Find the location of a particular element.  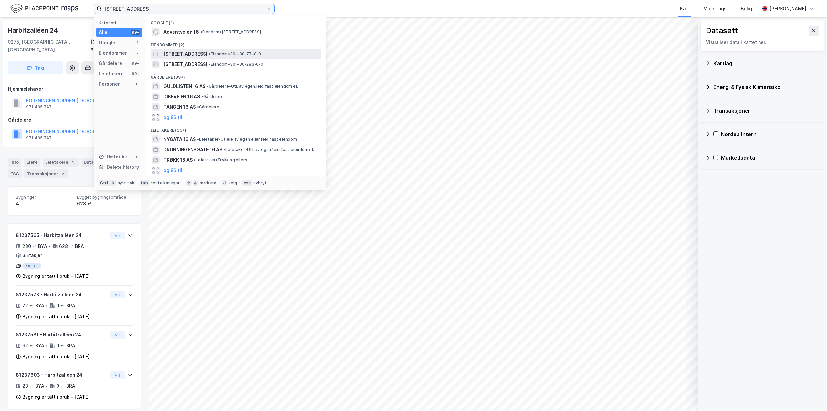

div: Bolig is located at coordinates (746, 9).